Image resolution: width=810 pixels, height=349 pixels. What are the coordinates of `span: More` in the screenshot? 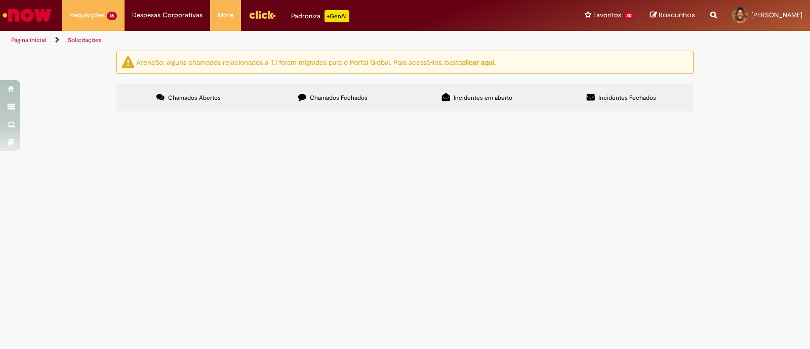 It's located at (225, 15).